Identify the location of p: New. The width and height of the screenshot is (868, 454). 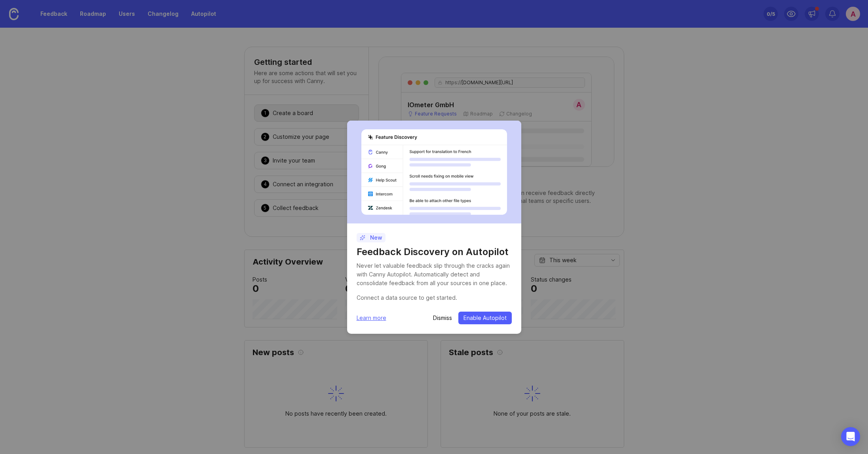
(370, 237).